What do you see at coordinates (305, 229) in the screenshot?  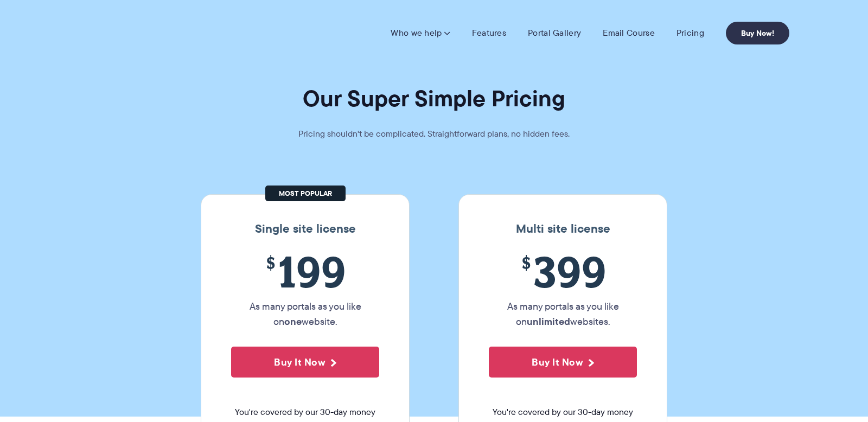 I see `h3: Single site license` at bounding box center [305, 229].